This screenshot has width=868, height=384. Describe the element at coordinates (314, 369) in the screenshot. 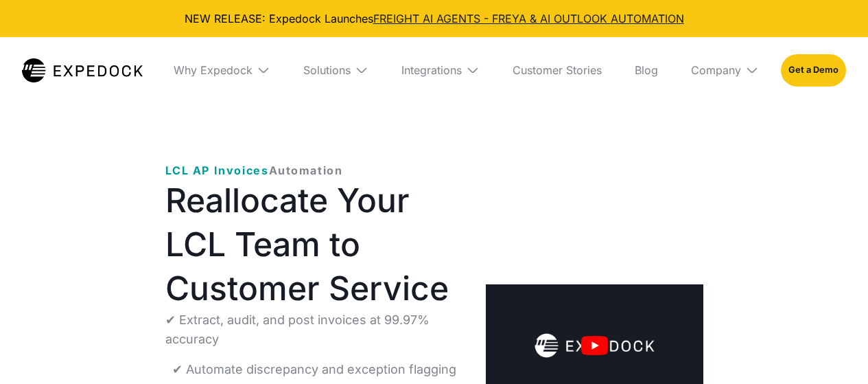

I see `p: ✔ Automate discrepancy and exception flagging` at that location.